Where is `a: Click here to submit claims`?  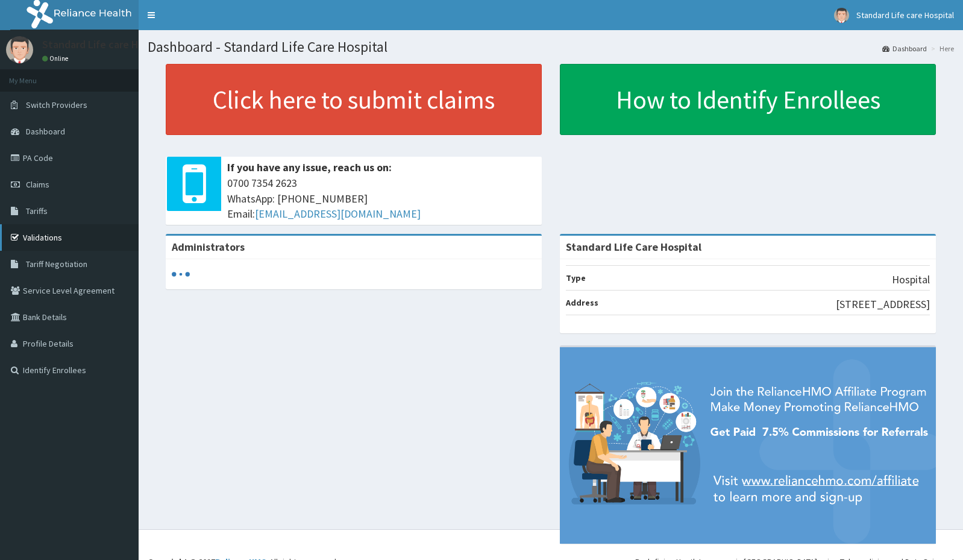 a: Click here to submit claims is located at coordinates (354, 99).